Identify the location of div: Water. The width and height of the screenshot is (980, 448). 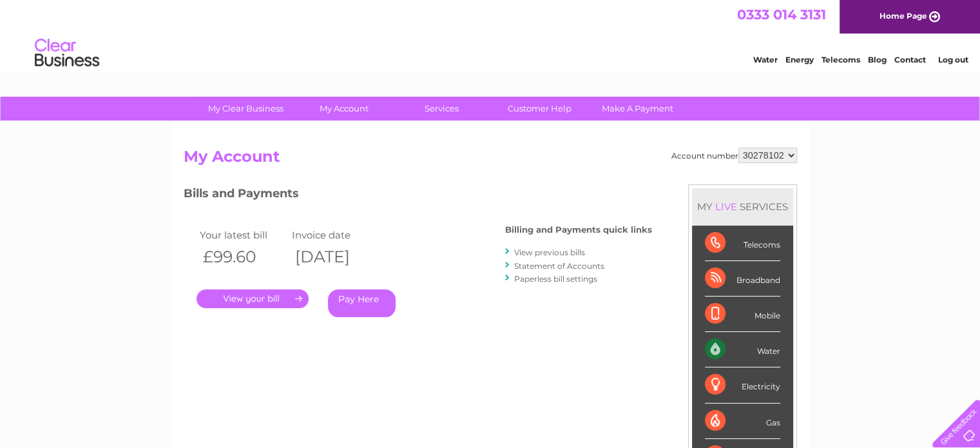
(742, 349).